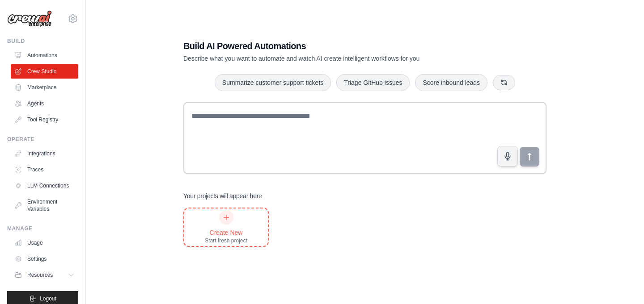 This screenshot has width=644, height=304. What do you see at coordinates (334, 59) in the screenshot?
I see `p: Describe what you want to automate and watch AI create intelligent workflows for you` at bounding box center [334, 59].